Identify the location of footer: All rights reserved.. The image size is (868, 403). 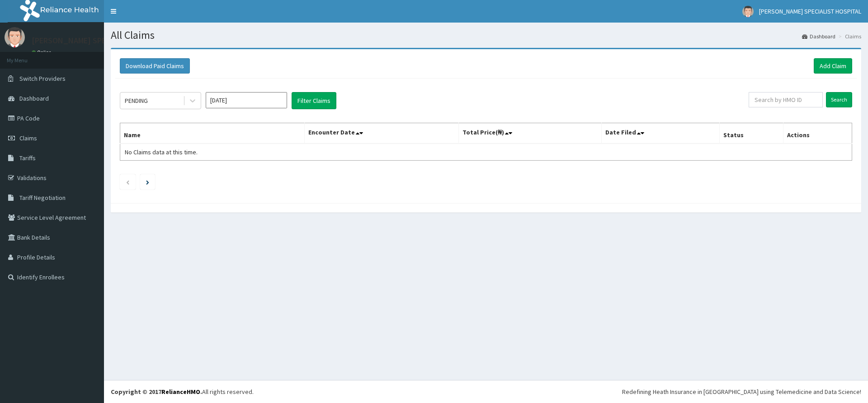
(486, 392).